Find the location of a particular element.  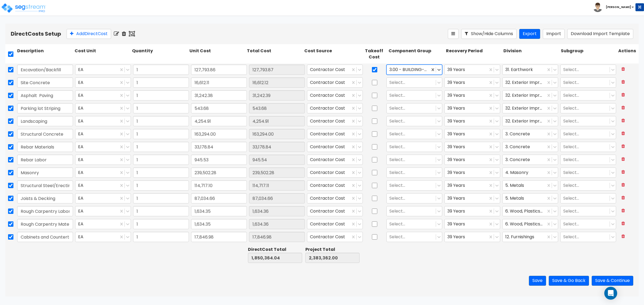

div: Direct Cost Total is located at coordinates (275, 249).